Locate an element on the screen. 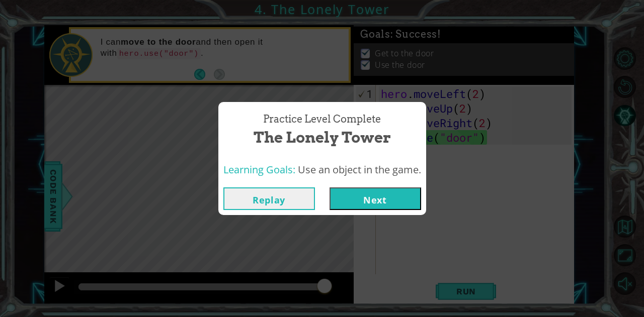 The height and width of the screenshot is (317, 644). button: Replay is located at coordinates (270, 198).